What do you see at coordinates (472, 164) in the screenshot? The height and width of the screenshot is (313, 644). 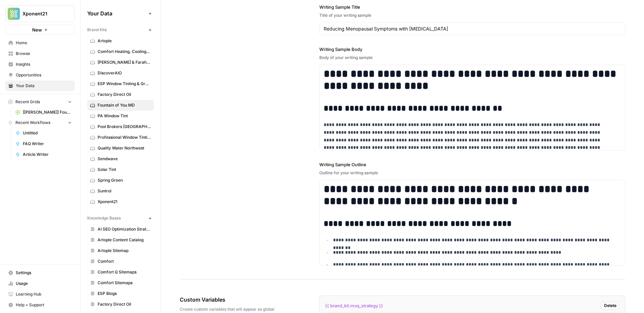 I see `label: Writing Sample Outline` at bounding box center [472, 164].